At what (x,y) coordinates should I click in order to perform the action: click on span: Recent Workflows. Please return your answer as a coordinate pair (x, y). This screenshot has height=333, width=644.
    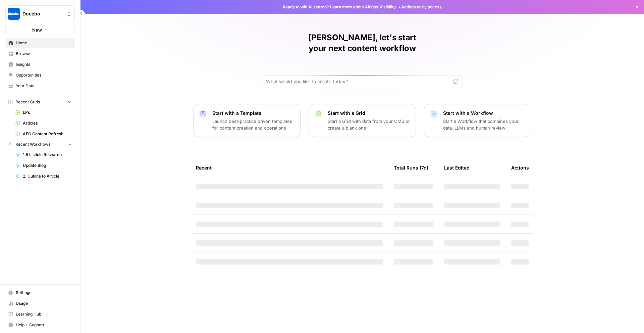
    Looking at the image, I should click on (33, 144).